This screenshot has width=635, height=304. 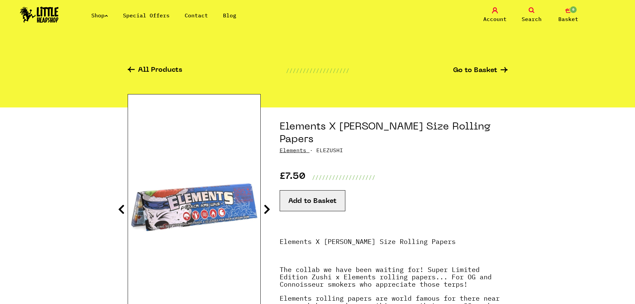 What do you see at coordinates (568, 19) in the screenshot?
I see `span: Basket` at bounding box center [568, 19].